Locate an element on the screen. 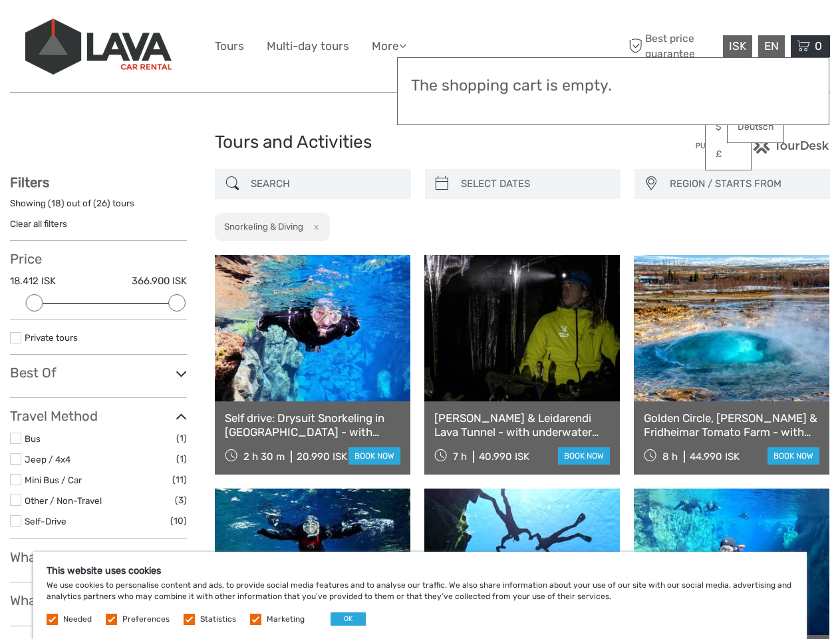 This screenshot has width=840, height=639. label: Needed is located at coordinates (77, 619).